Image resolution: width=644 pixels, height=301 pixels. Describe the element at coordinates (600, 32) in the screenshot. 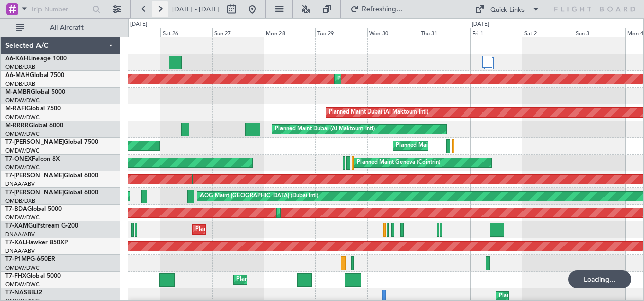

I see `div: Sun 3` at that location.